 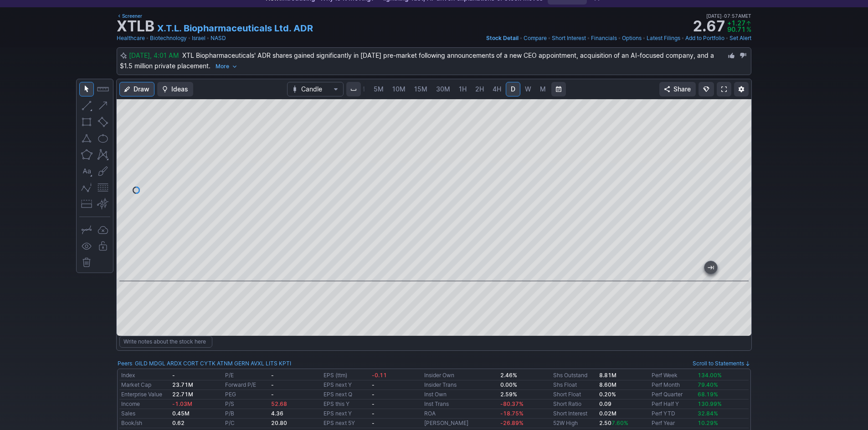 What do you see at coordinates (502, 38) in the screenshot?
I see `a: Stock Detail` at bounding box center [502, 38].